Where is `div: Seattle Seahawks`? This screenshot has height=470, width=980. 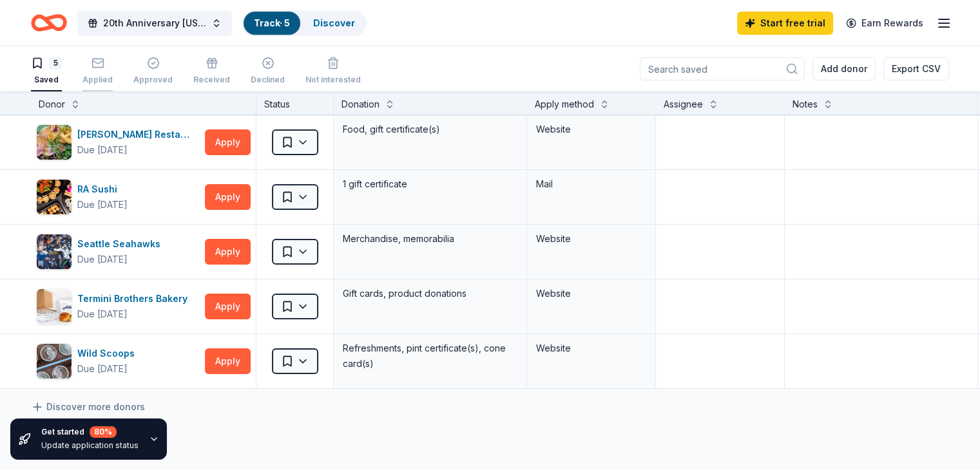
div: Seattle Seahawks is located at coordinates (121, 244).